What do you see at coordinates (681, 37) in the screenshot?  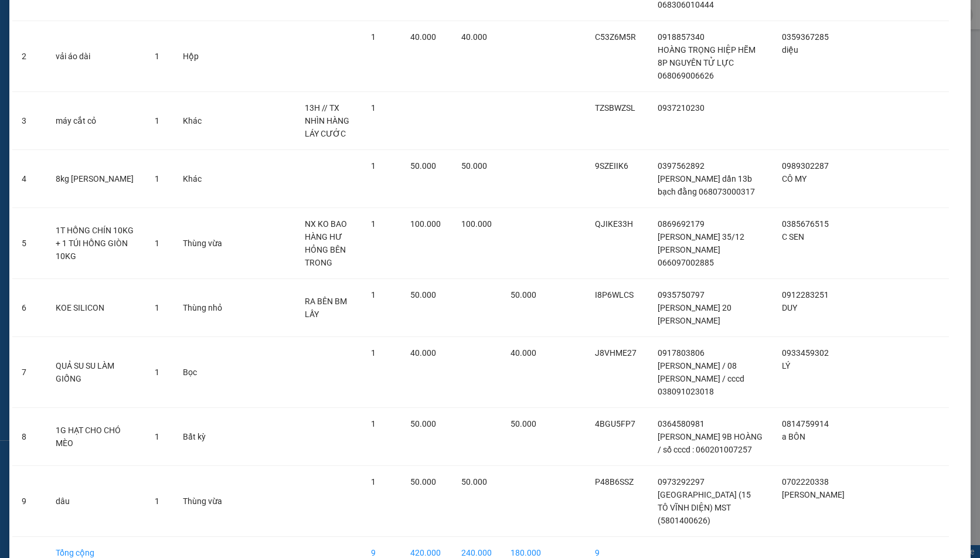 I see `span: 0918857340` at bounding box center [681, 37].